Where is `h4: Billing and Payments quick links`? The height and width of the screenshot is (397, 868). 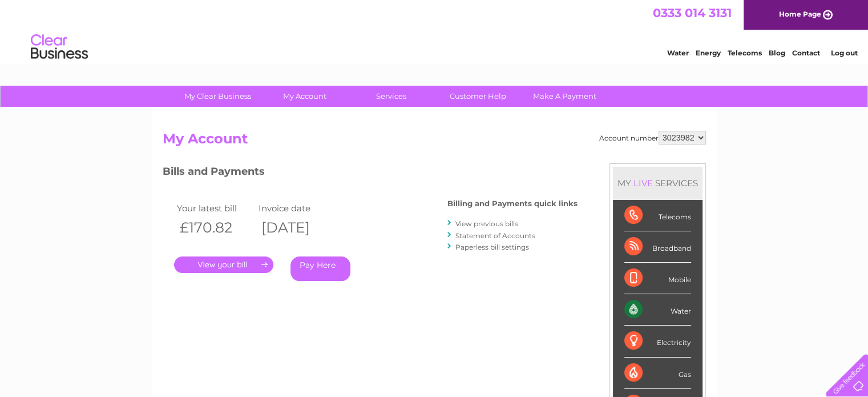 h4: Billing and Payments quick links is located at coordinates (513, 203).